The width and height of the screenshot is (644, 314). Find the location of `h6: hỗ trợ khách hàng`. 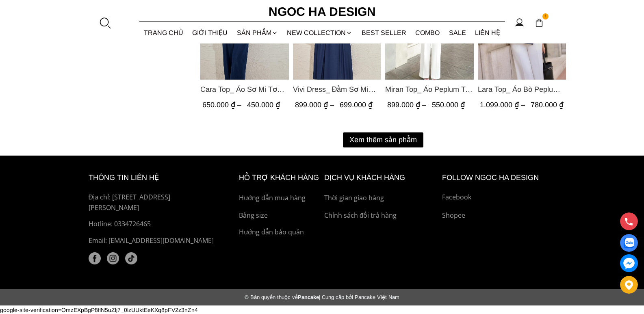

h6: hỗ trợ khách hàng is located at coordinates (279, 177).